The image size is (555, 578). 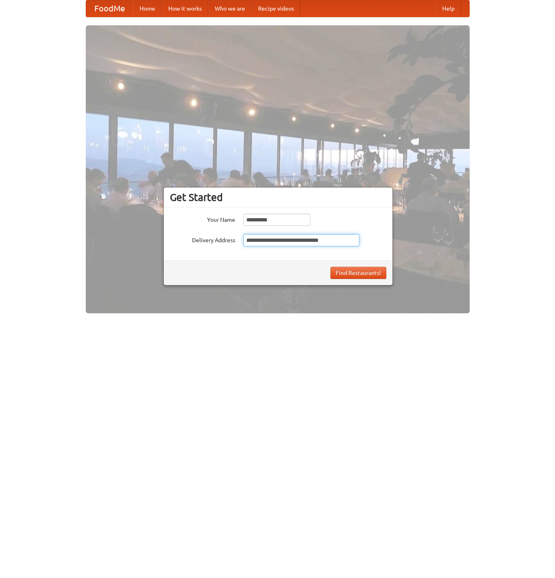 I want to click on label: Your Name, so click(x=203, y=219).